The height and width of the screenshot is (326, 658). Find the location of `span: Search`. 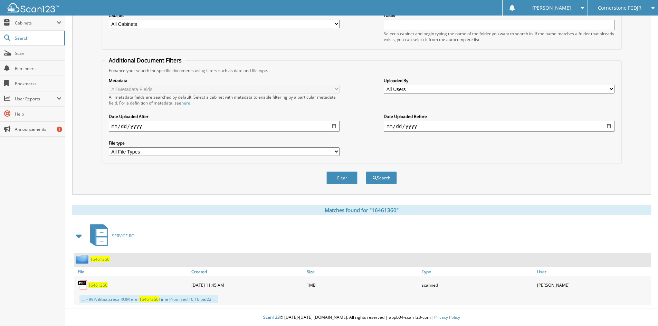

span: Search is located at coordinates (38, 38).